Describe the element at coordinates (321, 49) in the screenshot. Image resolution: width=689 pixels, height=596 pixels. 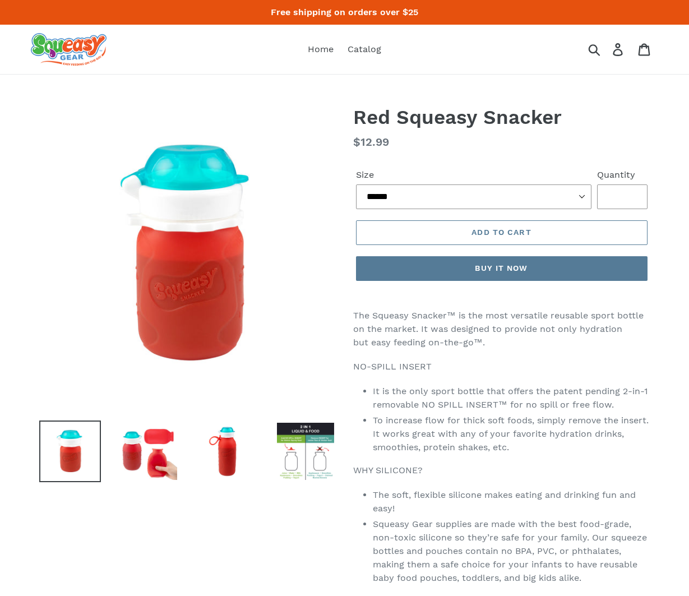
I see `span: Home` at that location.